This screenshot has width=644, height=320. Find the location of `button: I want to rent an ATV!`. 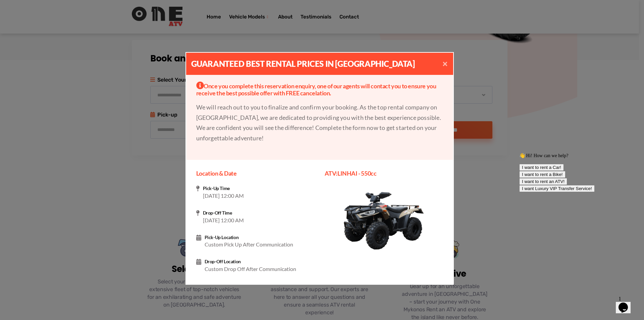

button: I want to rent an ATV! is located at coordinates (26, 31).